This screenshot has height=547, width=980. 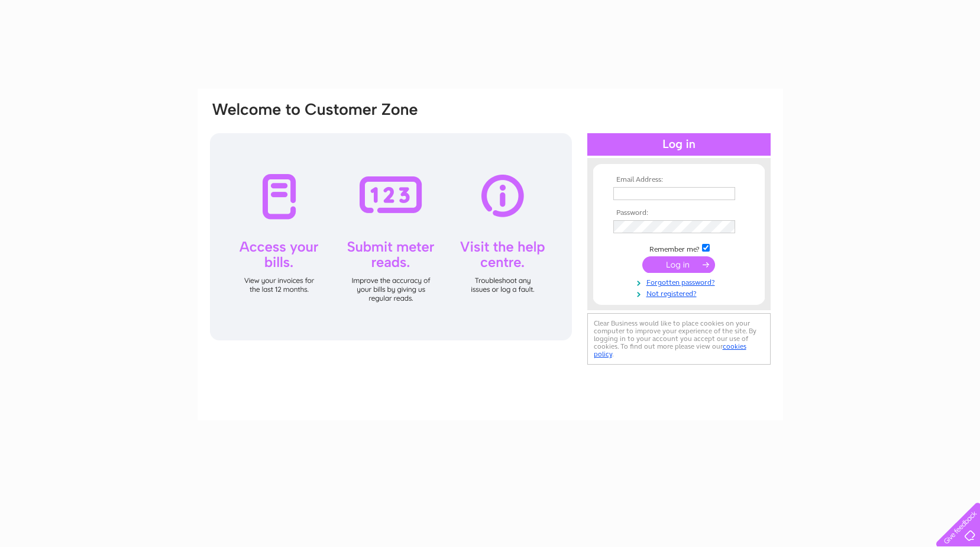 What do you see at coordinates (678, 264) in the screenshot?
I see `input: Submit` at bounding box center [678, 264].